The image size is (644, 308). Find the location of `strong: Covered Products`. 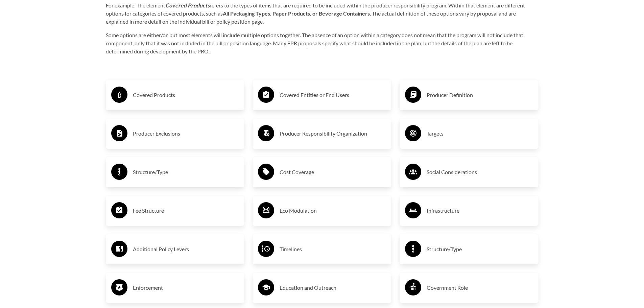

strong: Covered Products is located at coordinates (187, 5).